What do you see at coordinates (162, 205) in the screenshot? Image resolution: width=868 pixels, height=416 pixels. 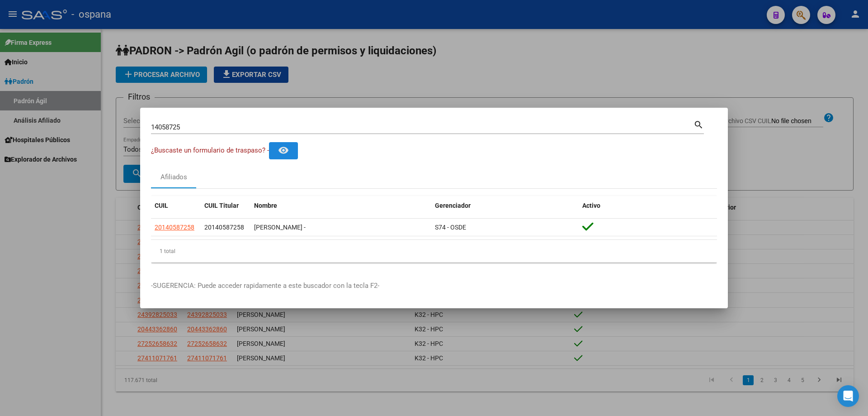 I see `span: CUIL` at bounding box center [162, 205].